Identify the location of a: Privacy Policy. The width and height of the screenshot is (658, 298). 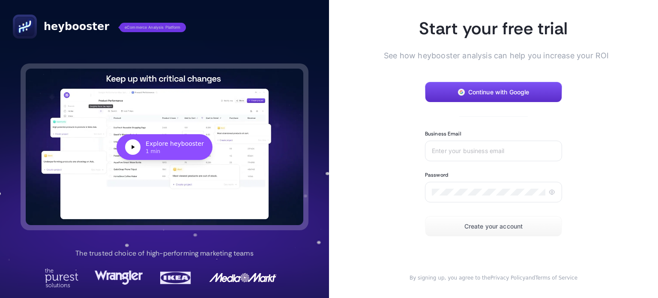
(508, 277).